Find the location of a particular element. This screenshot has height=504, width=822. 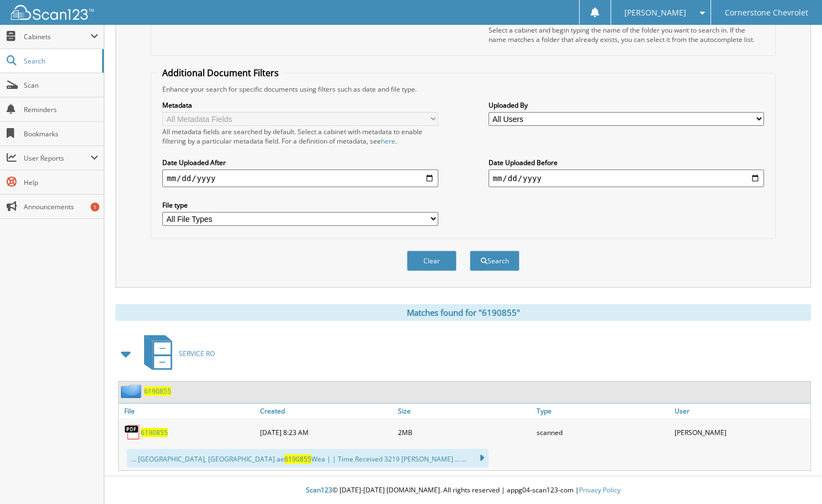

div: 2MB is located at coordinates (464, 432).